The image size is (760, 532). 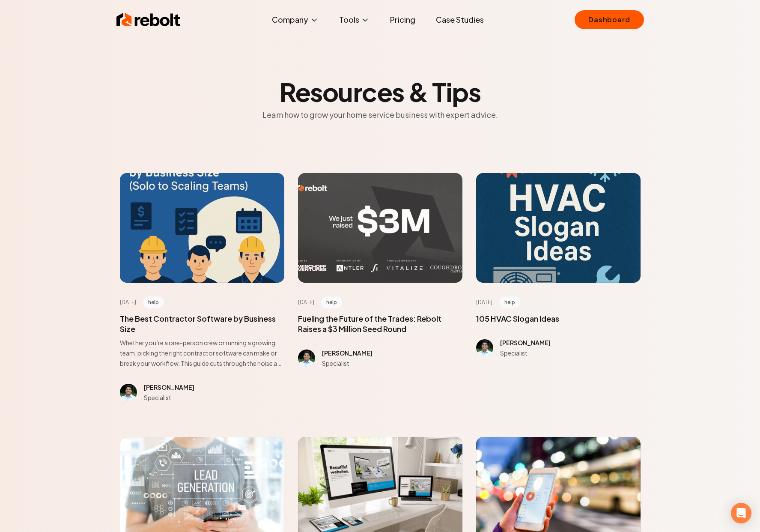 What do you see at coordinates (609, 20) in the screenshot?
I see `a: Dashboard` at bounding box center [609, 20].